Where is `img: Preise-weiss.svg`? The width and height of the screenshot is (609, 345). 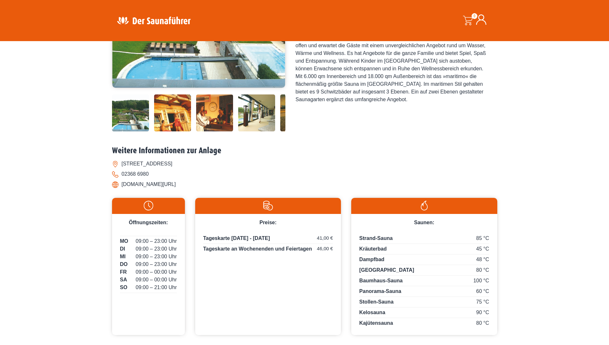 img: Preise-weiss.svg is located at coordinates (268, 206).